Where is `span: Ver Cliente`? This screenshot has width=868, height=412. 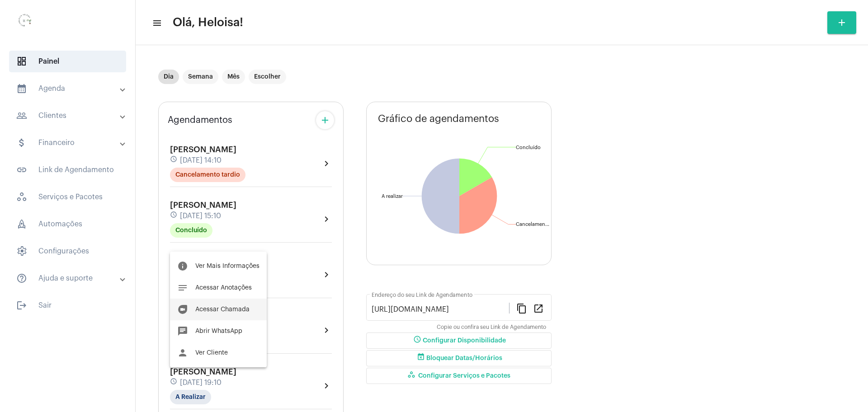 span: Ver Cliente is located at coordinates (212, 353).